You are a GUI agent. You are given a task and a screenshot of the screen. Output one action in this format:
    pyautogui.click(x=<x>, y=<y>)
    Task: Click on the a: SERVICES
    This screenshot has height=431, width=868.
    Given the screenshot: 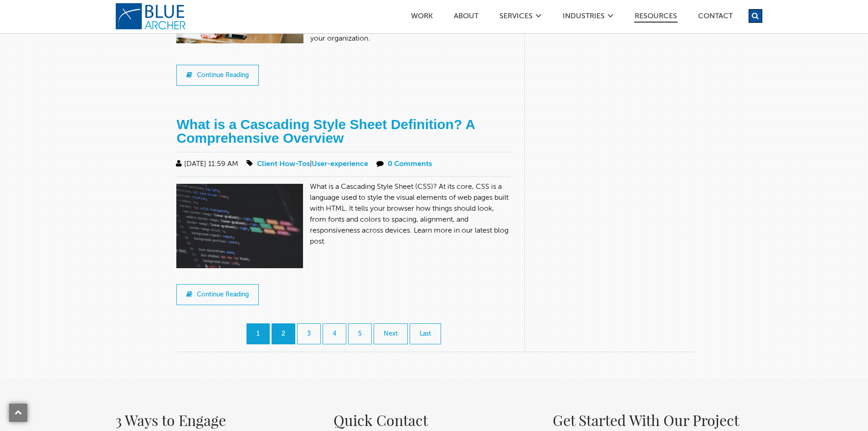 What is the action you would take?
    pyautogui.click(x=516, y=17)
    